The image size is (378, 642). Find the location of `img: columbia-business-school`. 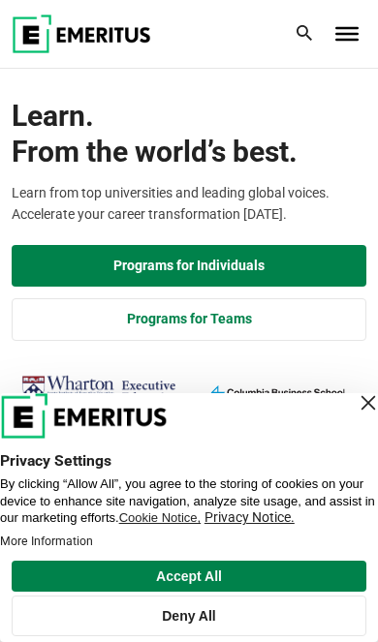

img: columbia-business-school is located at coordinates (277, 395).